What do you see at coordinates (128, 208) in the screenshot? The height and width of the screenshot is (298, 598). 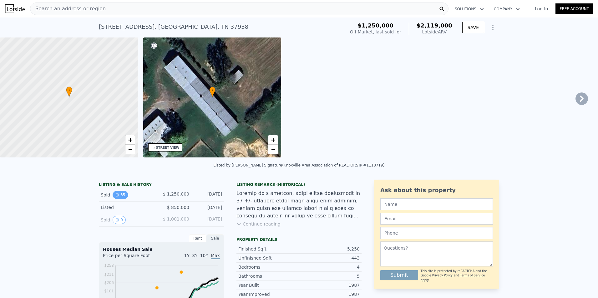 I see `div: Listed` at bounding box center [128, 208].